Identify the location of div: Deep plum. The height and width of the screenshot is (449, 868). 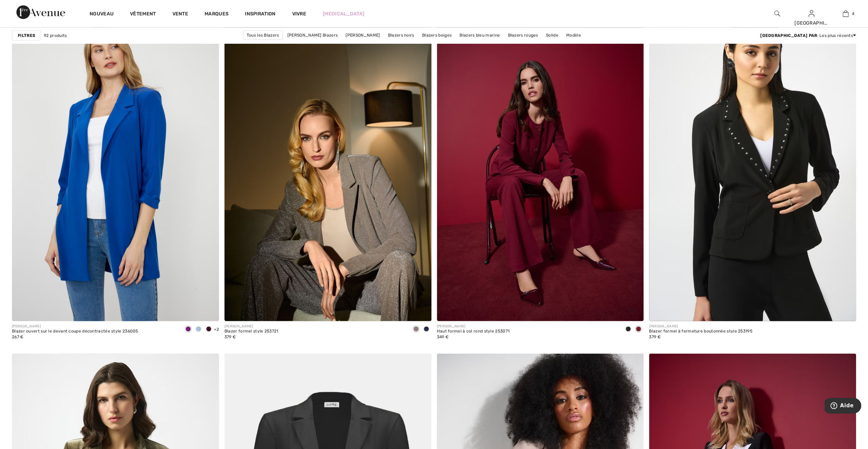
(208, 329).